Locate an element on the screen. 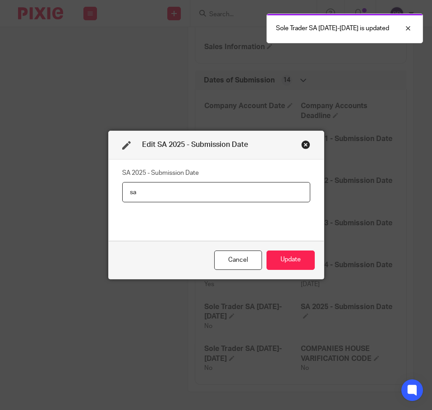 The image size is (432, 410). input: SA 2025 - Submission Date is located at coordinates (216, 192).